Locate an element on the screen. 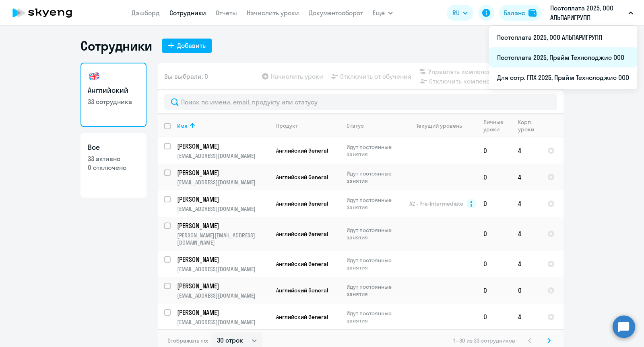 The image size is (644, 347). a: Сотрудники is located at coordinates (187, 13).